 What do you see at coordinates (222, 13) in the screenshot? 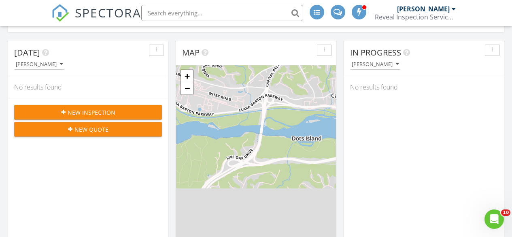
I see `input: Search everything...` at bounding box center [222, 13].